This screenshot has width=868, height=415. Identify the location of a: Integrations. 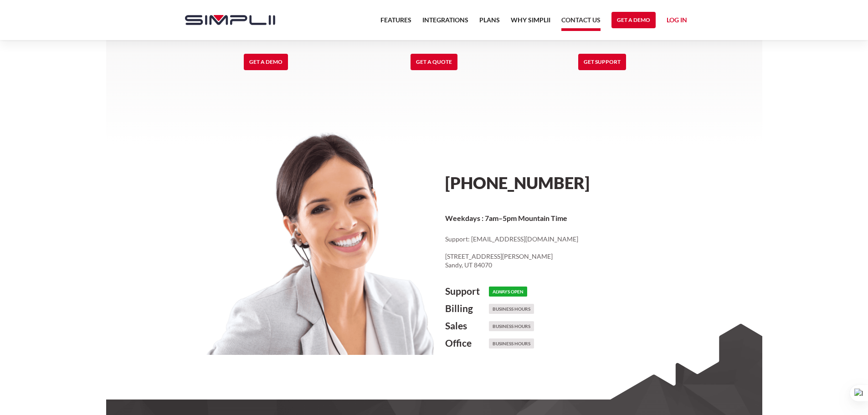
(446, 23).